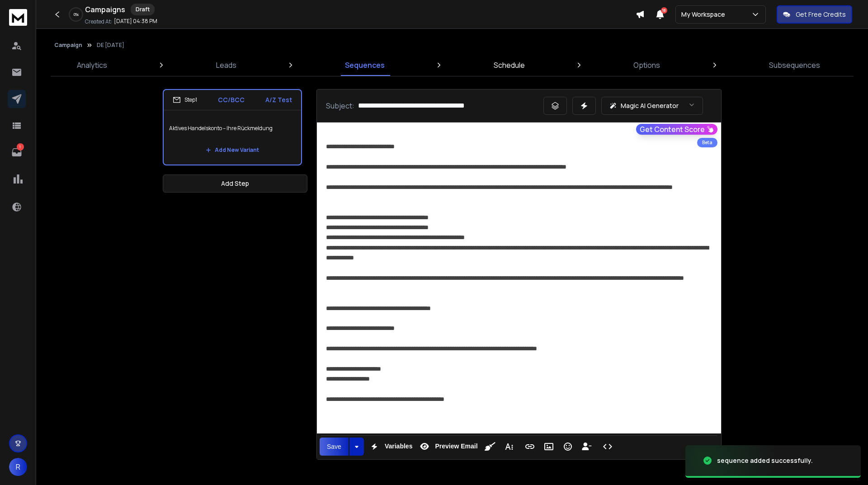 This screenshot has width=868, height=485. I want to click on button: Get Content Score, so click(677, 130).